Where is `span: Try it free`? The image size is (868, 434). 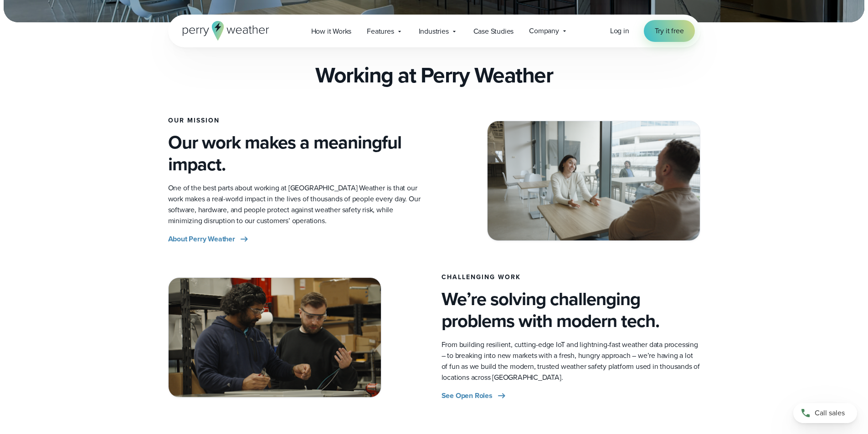
span: Try it free is located at coordinates (670, 31).